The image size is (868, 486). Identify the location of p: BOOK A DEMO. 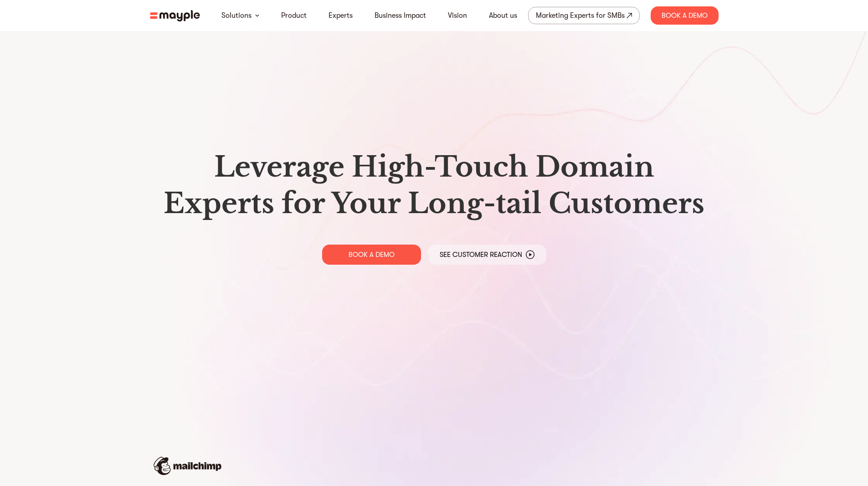
(371, 255).